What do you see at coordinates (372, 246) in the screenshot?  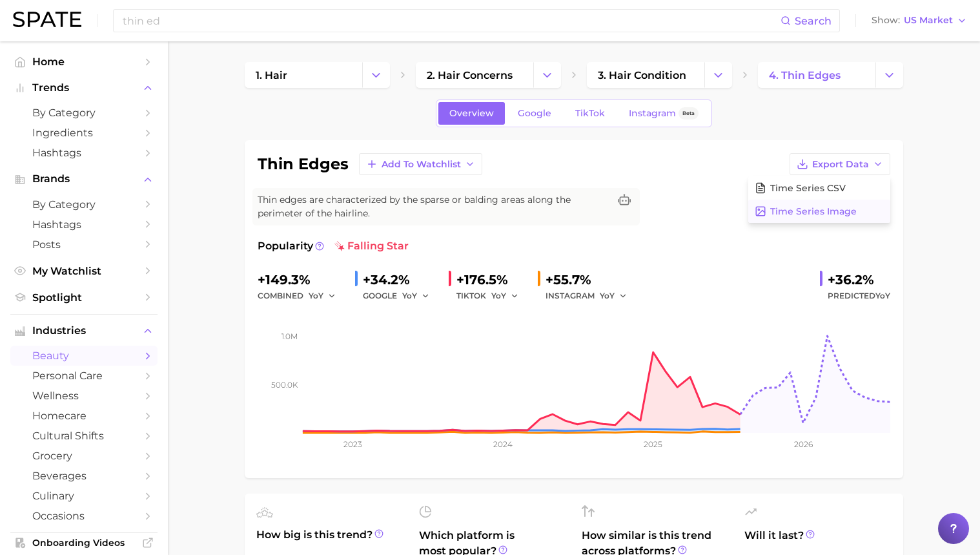 I see `span: falling star` at bounding box center [372, 246].